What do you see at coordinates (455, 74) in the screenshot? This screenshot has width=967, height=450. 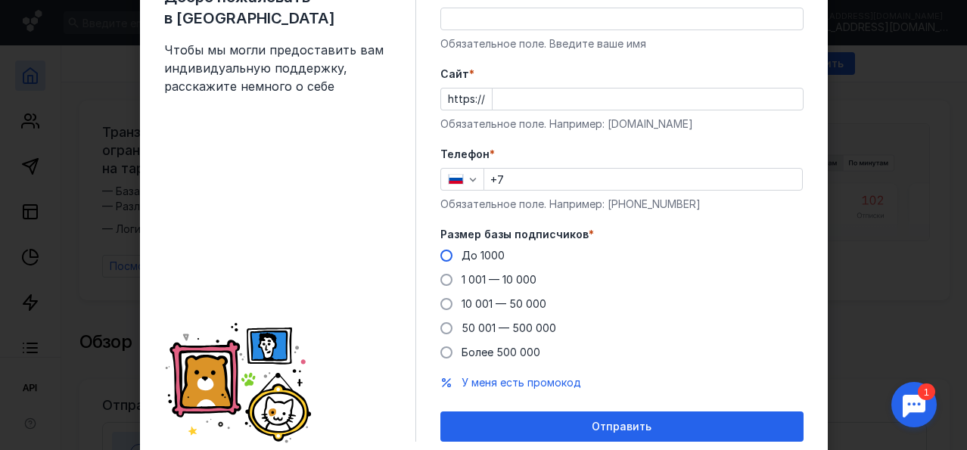 I see `span: Cайт` at bounding box center [455, 74].